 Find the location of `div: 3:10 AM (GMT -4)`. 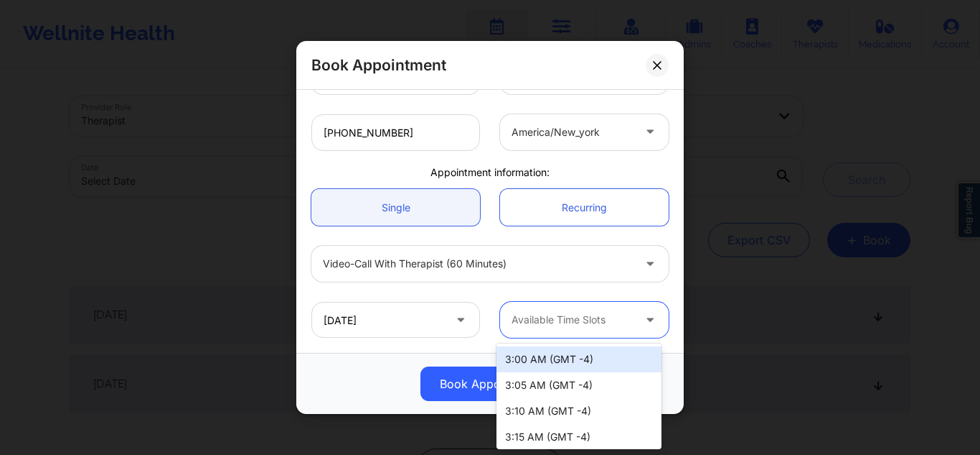

div: 3:10 AM (GMT -4) is located at coordinates (579, 411).